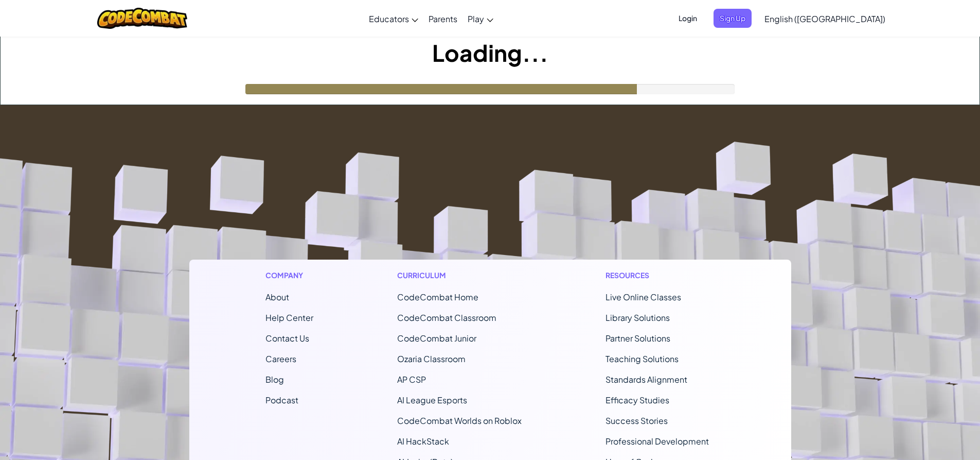 The height and width of the screenshot is (460, 980). Describe the element at coordinates (733, 18) in the screenshot. I see `button: Sign Up` at that location.